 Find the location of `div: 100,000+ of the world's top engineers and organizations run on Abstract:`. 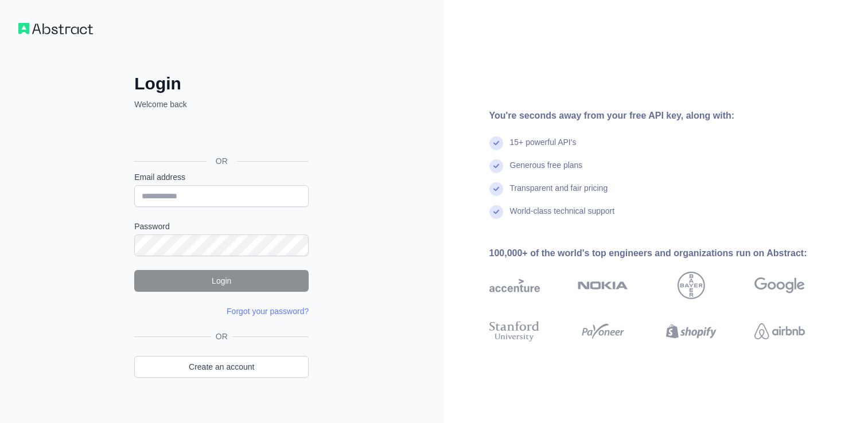

div: 100,000+ of the world's top engineers and organizations run on Abstract: is located at coordinates (665, 254).